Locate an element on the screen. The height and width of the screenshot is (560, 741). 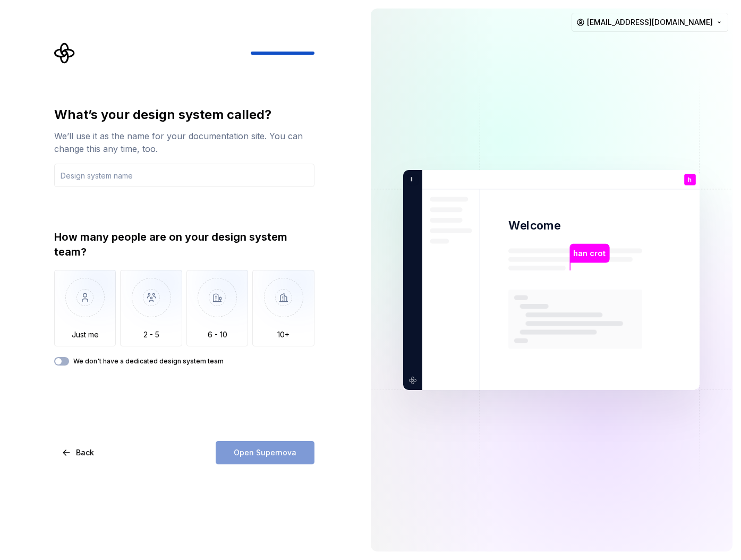
p: h is located at coordinates (690, 180).